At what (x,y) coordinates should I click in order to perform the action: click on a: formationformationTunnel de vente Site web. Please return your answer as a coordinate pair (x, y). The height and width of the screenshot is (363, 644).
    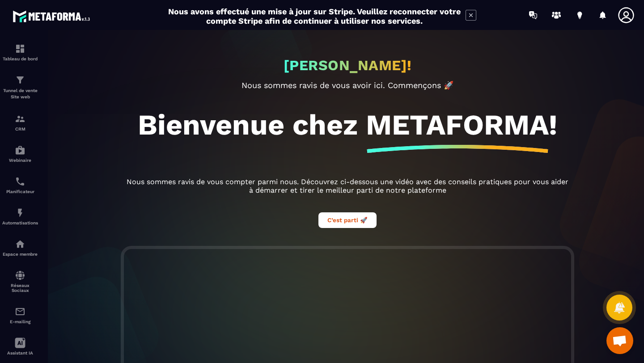
    Looking at the image, I should click on (20, 87).